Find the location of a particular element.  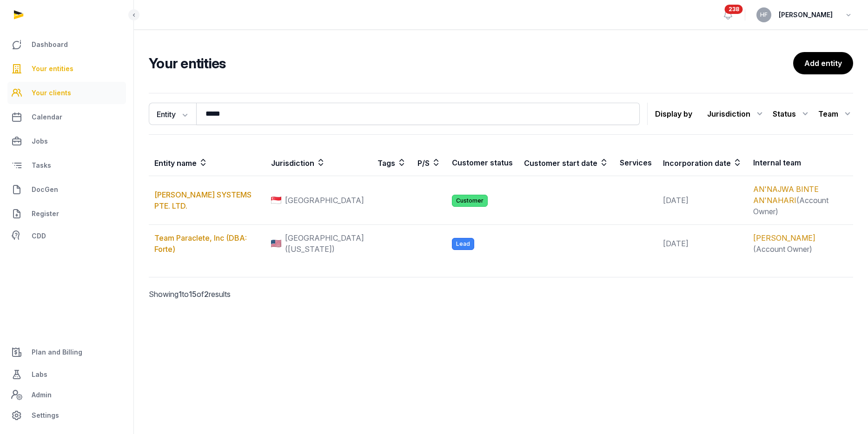

span: Labs is located at coordinates (40, 374).